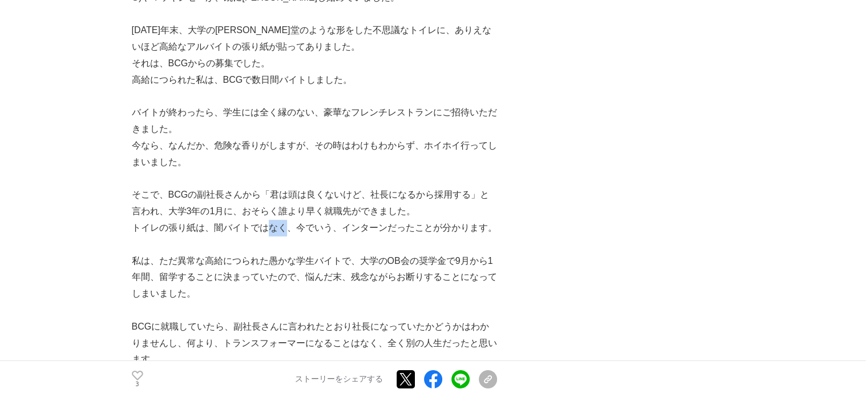 Image resolution: width=868 pixels, height=397 pixels. Describe the element at coordinates (315, 80) in the screenshot. I see `p: 高給につられた私は、BCGで数日間バイトしました。` at that location.